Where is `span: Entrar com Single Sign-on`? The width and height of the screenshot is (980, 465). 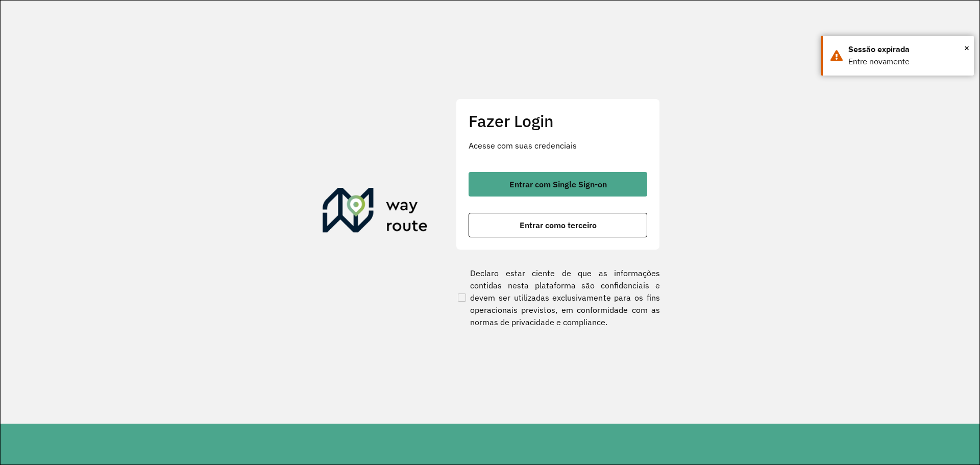 span: Entrar com Single Sign-on is located at coordinates (558, 184).